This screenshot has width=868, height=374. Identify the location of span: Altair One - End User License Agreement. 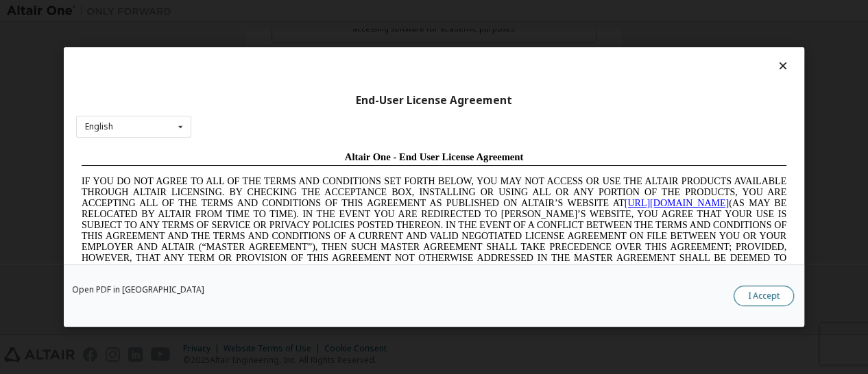
(358, 11).